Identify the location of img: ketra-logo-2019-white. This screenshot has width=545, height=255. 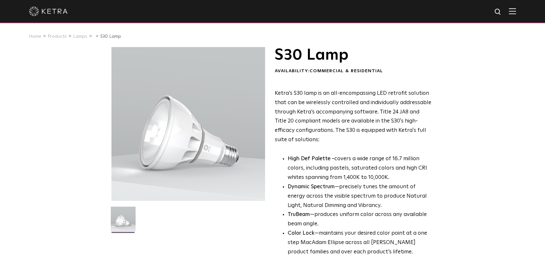
(48, 11).